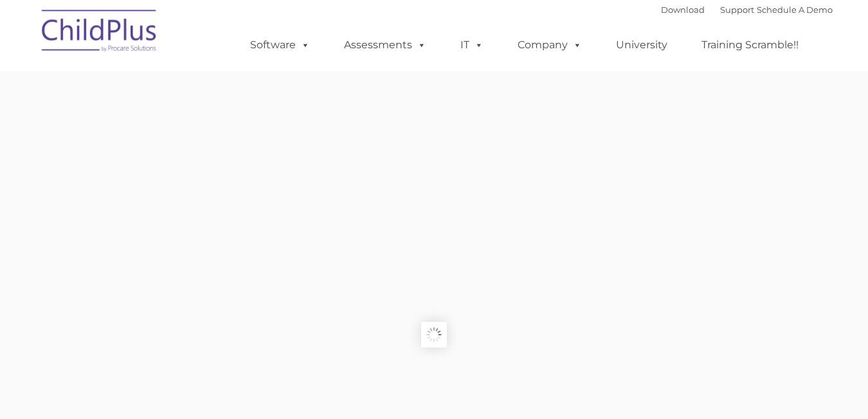  I want to click on a: Company, so click(550, 45).